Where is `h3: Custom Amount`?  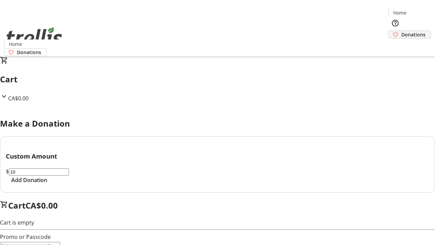
h3: Custom Amount is located at coordinates (217, 156).